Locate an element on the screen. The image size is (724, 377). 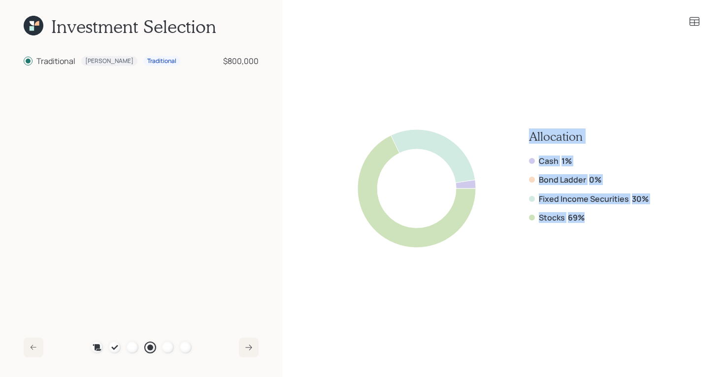
label: Stocks is located at coordinates (552, 218).